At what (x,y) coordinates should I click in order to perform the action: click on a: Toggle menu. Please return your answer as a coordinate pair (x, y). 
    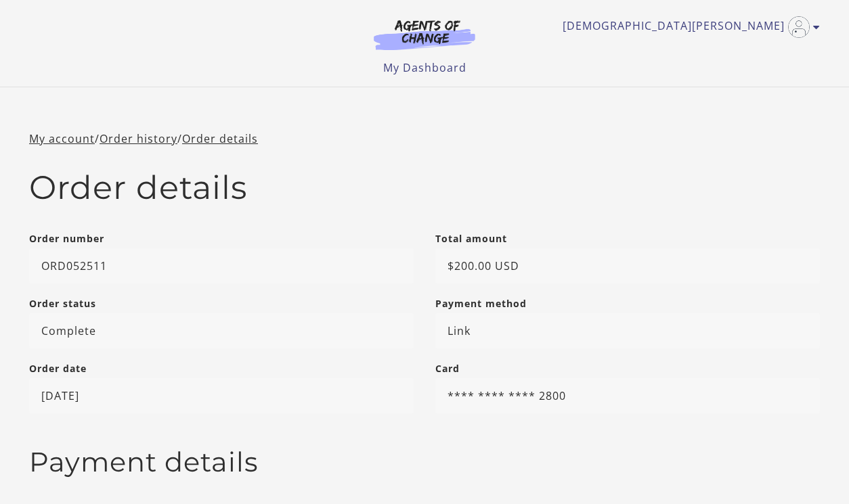
    Looking at the image, I should click on (688, 27).